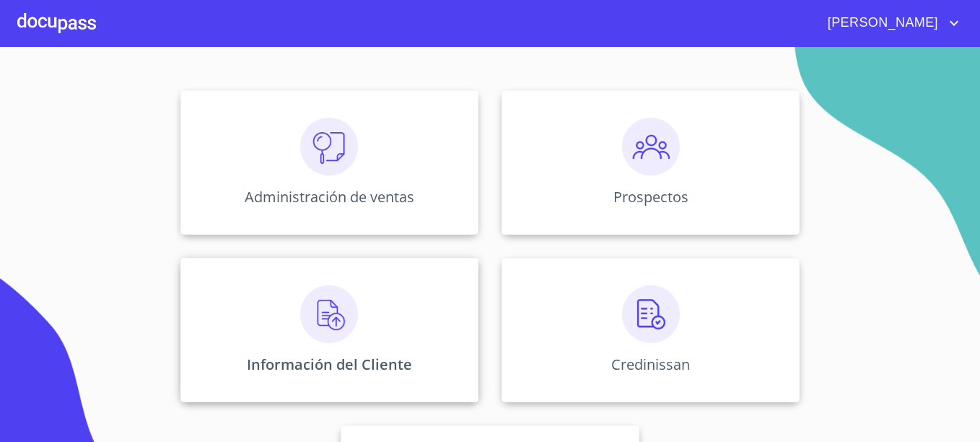 The image size is (980, 442). I want to click on img: verificacion.png, so click(651, 314).